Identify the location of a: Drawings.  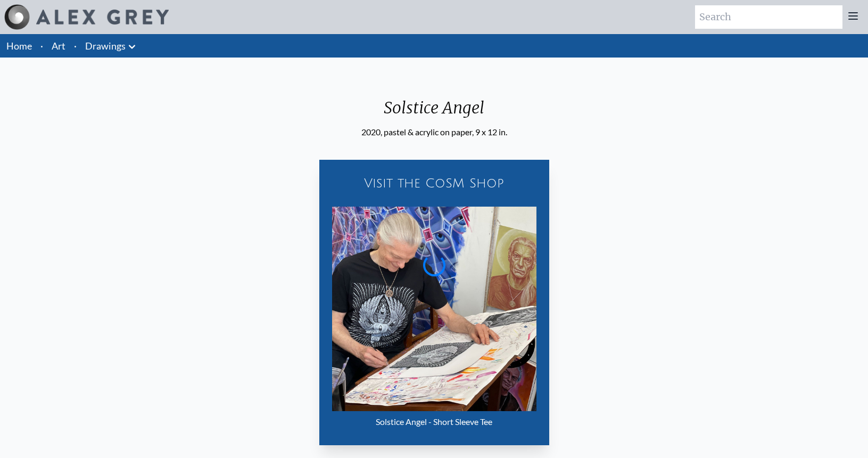
(105, 46).